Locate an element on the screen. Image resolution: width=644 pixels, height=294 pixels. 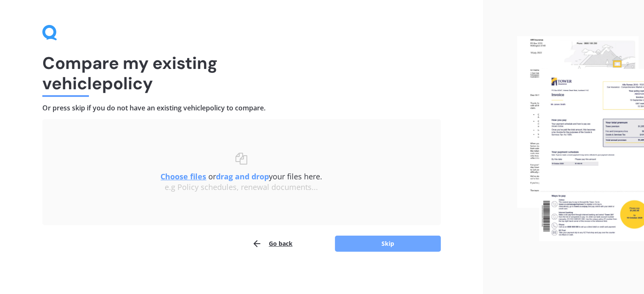
b: drag and drop is located at coordinates (242, 176).